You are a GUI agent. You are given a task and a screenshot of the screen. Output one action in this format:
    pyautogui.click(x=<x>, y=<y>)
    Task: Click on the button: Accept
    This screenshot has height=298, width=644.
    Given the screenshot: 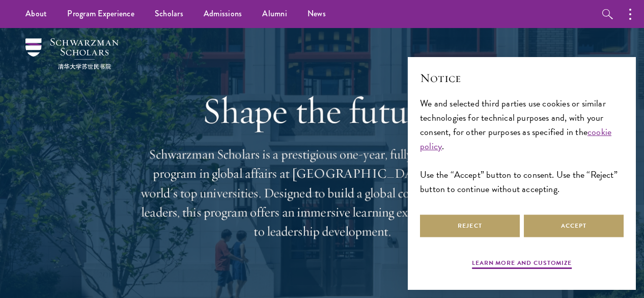 What is the action you would take?
    pyautogui.click(x=573, y=226)
    